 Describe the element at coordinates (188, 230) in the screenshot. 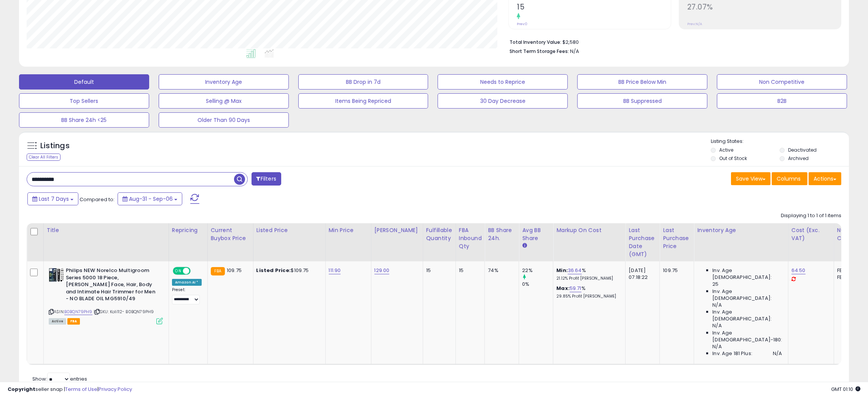

I see `div: Repricing` at that location.